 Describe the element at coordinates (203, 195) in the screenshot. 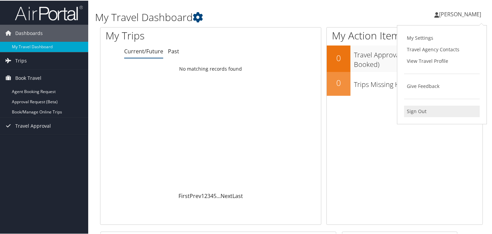

I see `a: 1` at that location.